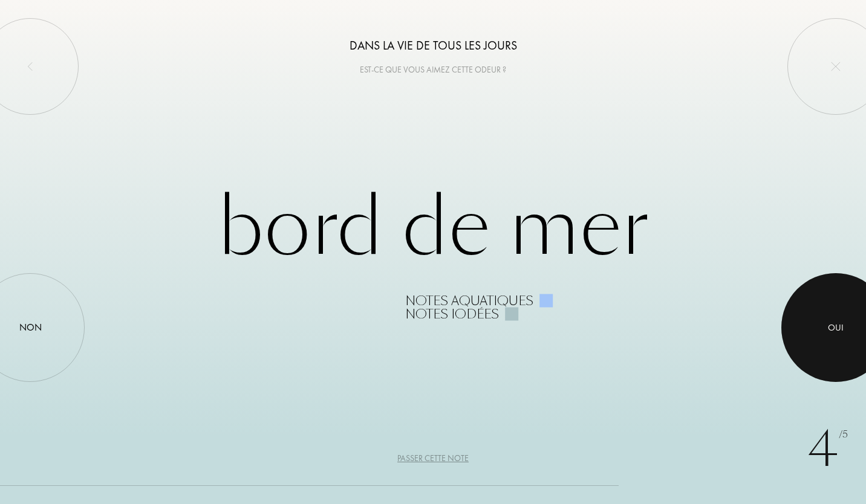 The image size is (866, 504). What do you see at coordinates (30, 66) in the screenshot?
I see `img: left_onboard.svg` at bounding box center [30, 66].